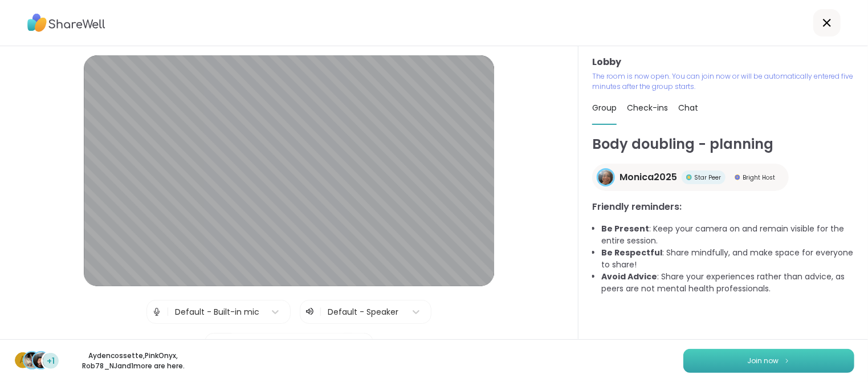 This screenshot has width=868, height=382. I want to click on img: Monica2025, so click(606, 177).